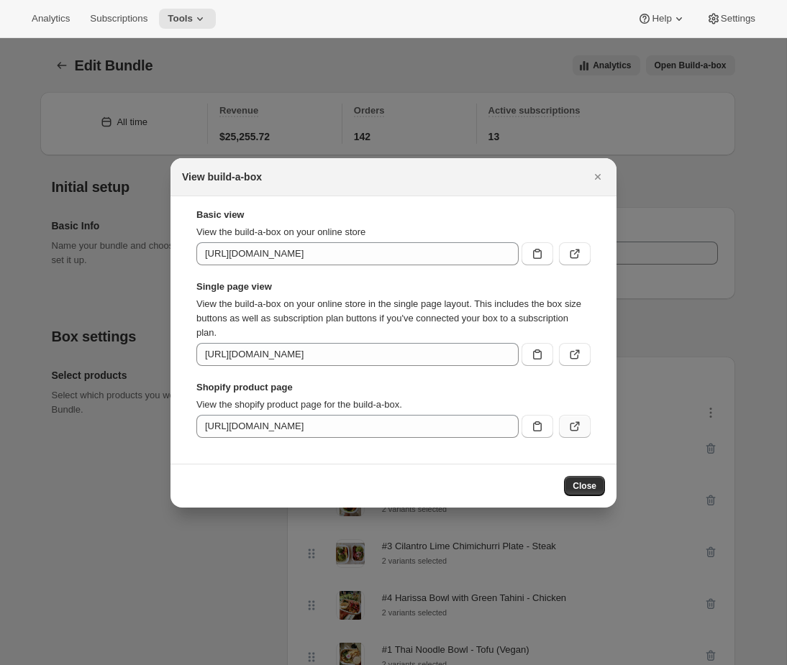 Image resolution: width=787 pixels, height=665 pixels. Describe the element at coordinates (394, 232) in the screenshot. I see `p: View the build-a-box on your online store` at that location.